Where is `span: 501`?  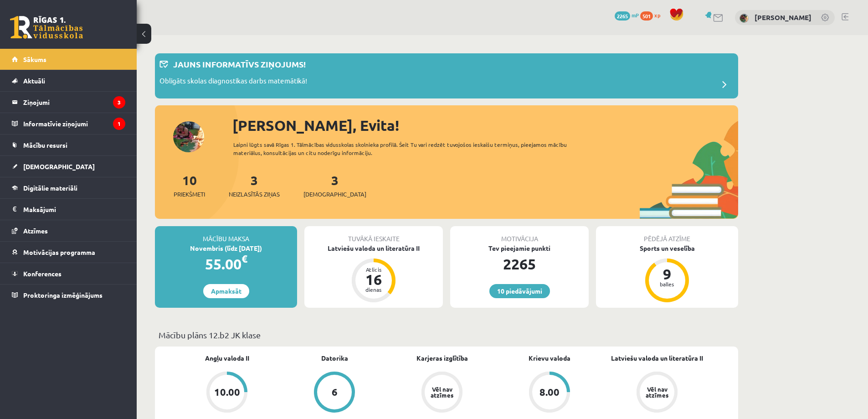 span: 501 is located at coordinates (647, 16).